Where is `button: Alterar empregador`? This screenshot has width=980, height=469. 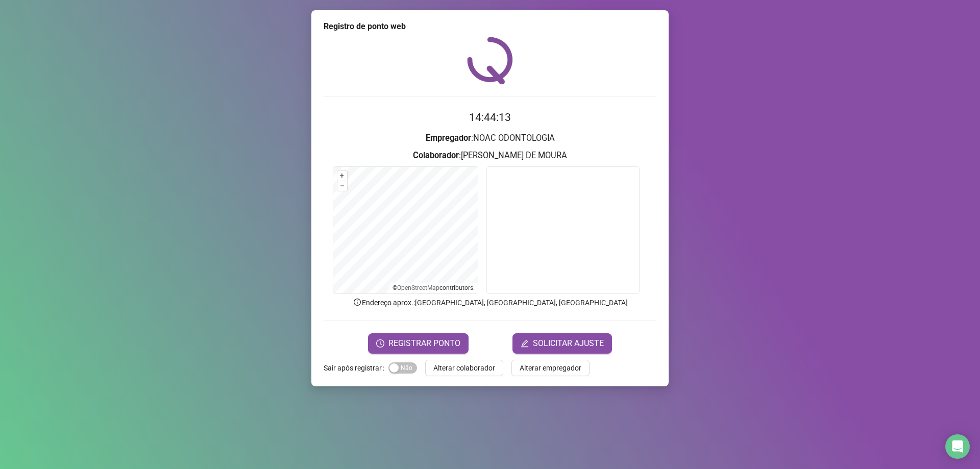
button: Alterar empregador is located at coordinates (550, 368).